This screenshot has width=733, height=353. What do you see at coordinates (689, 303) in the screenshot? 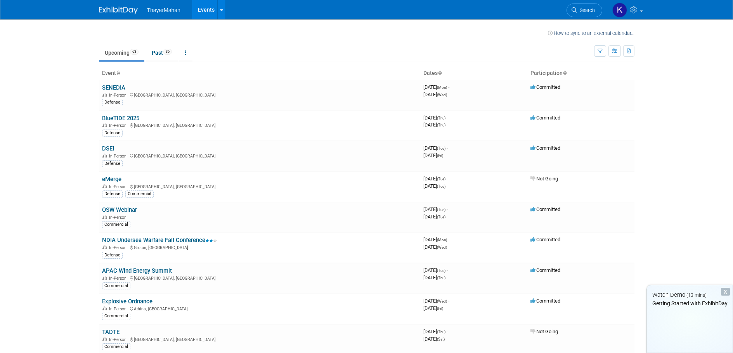
I see `div: Getting Started with ExhibitDay` at bounding box center [689, 303].